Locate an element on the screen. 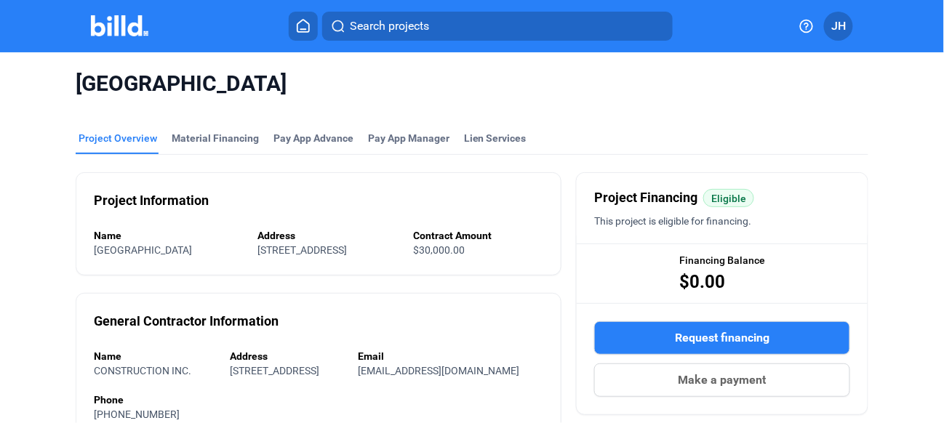 The image size is (944, 423). span: CONSTRUCTION INC. is located at coordinates (142, 371).